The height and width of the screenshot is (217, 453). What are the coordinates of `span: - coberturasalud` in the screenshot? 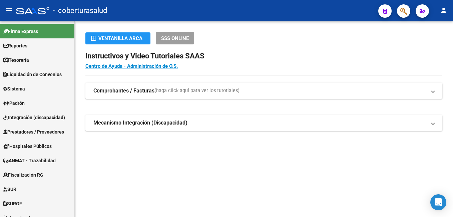 It's located at (80, 11).